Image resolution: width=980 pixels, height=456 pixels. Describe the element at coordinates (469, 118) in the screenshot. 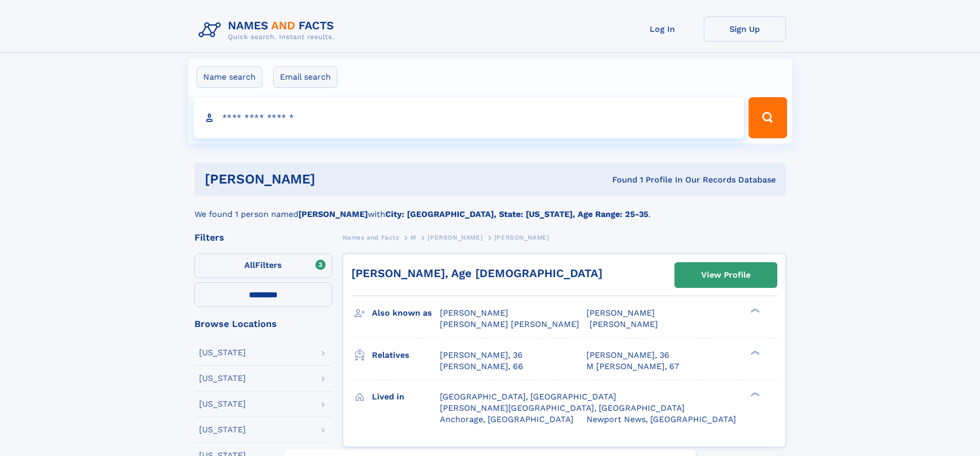

I see `input: search input` at that location.